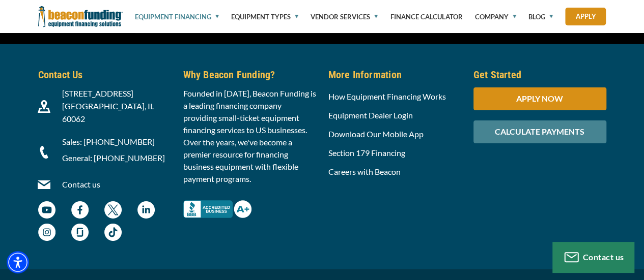 This screenshot has height=280, width=644. What do you see at coordinates (539, 99) in the screenshot?
I see `div: APPLY NOW` at bounding box center [539, 99].